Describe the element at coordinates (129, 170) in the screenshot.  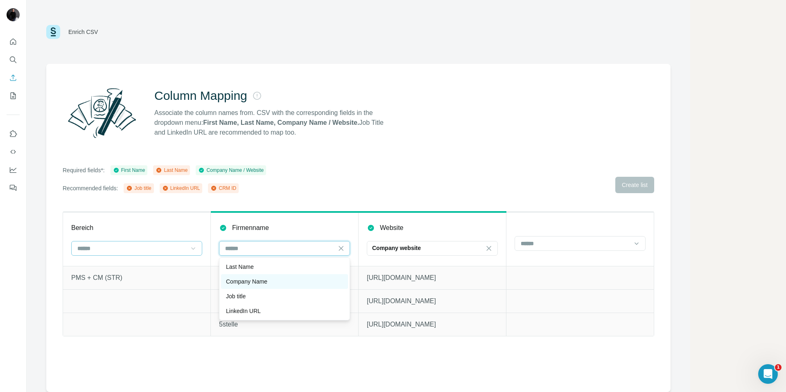
I see `div: First Name` at that location.